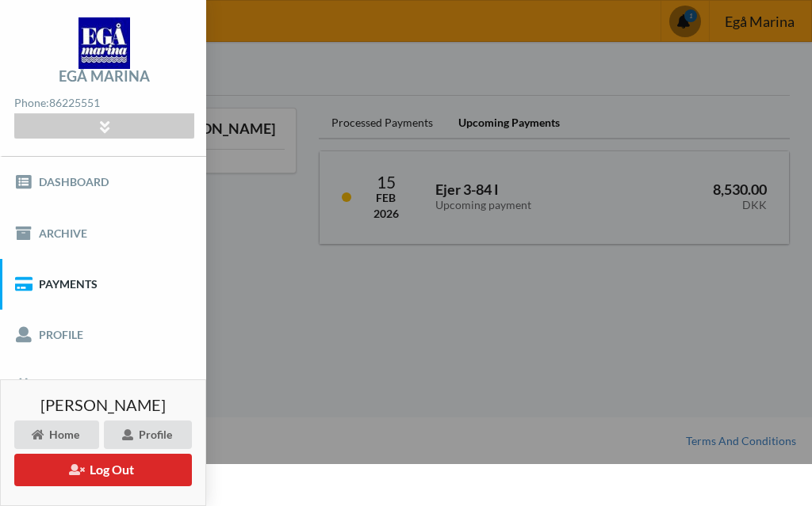 This screenshot has width=812, height=506. Describe the element at coordinates (56, 435) in the screenshot. I see `div: Home` at that location.